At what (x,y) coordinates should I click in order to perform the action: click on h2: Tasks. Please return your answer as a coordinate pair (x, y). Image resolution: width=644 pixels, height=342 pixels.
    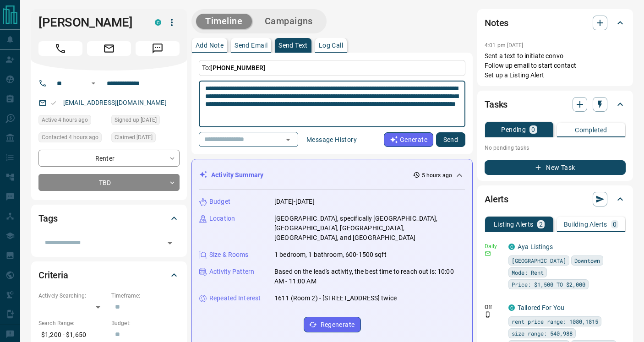
    Looking at the image, I should click on (496, 104).